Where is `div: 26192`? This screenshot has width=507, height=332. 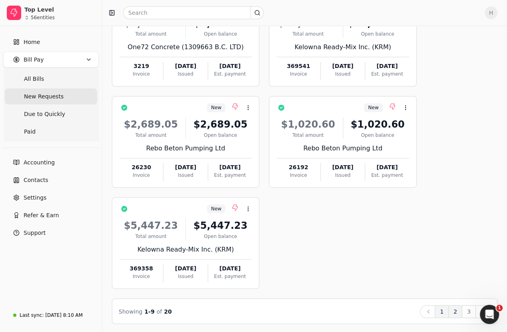 div: 26192 is located at coordinates (298, 167).